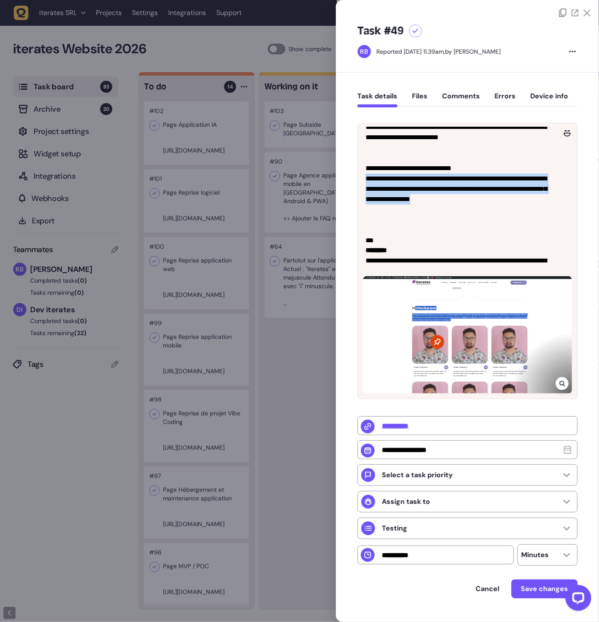  Describe the element at coordinates (377, 100) in the screenshot. I see `button: Task details` at that location.